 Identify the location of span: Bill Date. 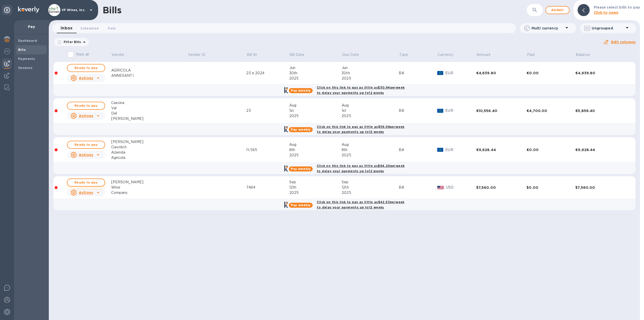
(300, 55).